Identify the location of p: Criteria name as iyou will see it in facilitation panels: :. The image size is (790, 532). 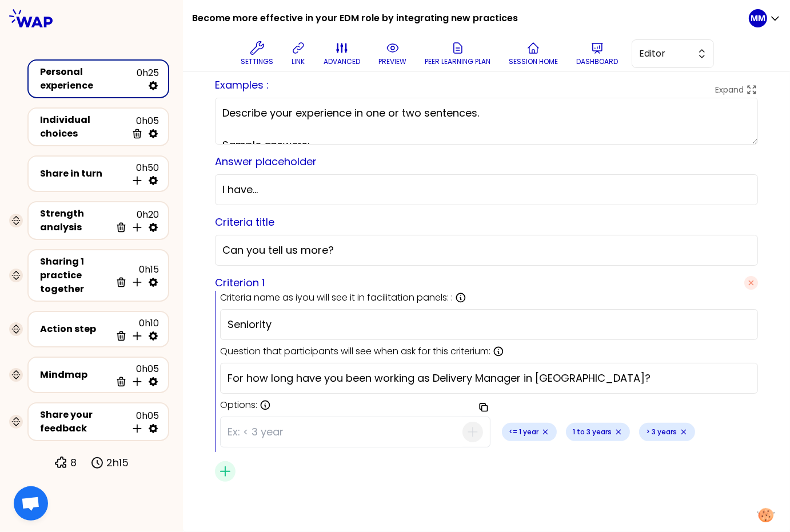
(336, 298).